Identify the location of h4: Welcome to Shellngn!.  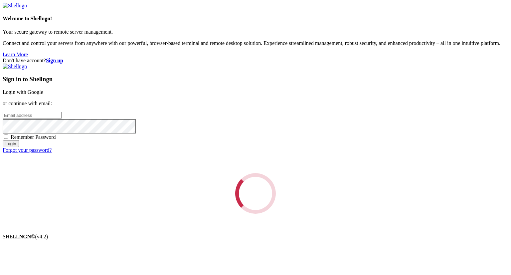
(256, 19).